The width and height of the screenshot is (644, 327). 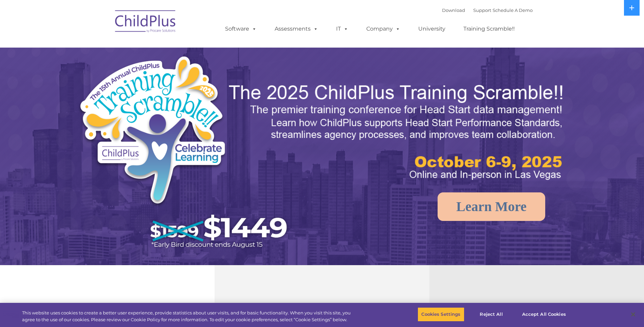 I want to click on a: Support, so click(x=482, y=10).